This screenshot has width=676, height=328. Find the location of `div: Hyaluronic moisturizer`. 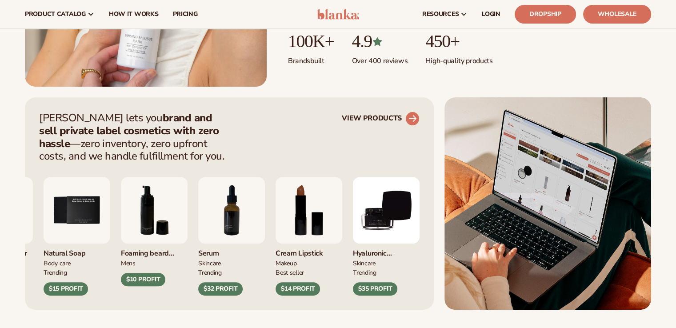

div: Hyaluronic moisturizer is located at coordinates (386, 251).